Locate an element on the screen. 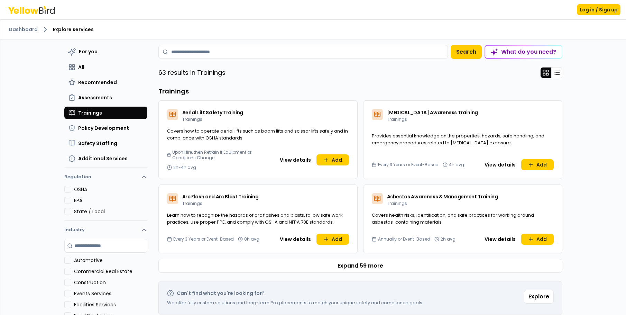  span: Policy Development is located at coordinates (103, 128).